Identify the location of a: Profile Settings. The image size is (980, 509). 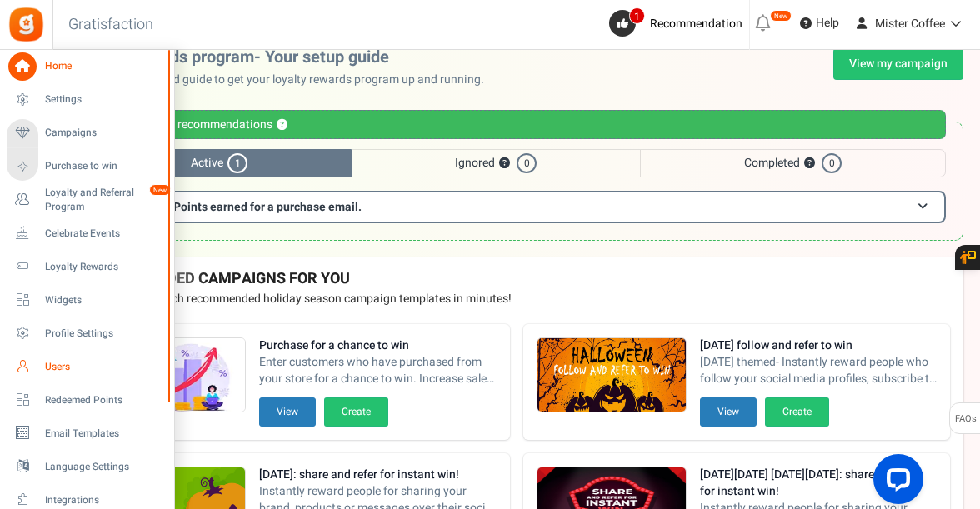
(87, 333).